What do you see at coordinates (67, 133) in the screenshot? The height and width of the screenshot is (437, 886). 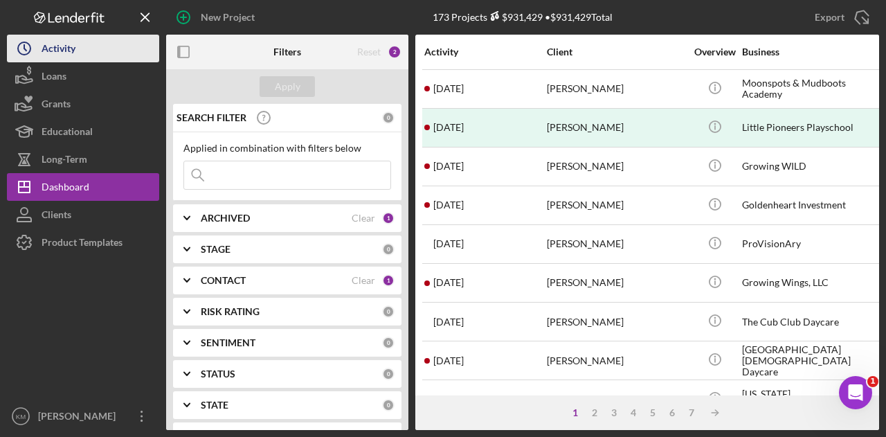 I see `div: Educational` at bounding box center [67, 133].